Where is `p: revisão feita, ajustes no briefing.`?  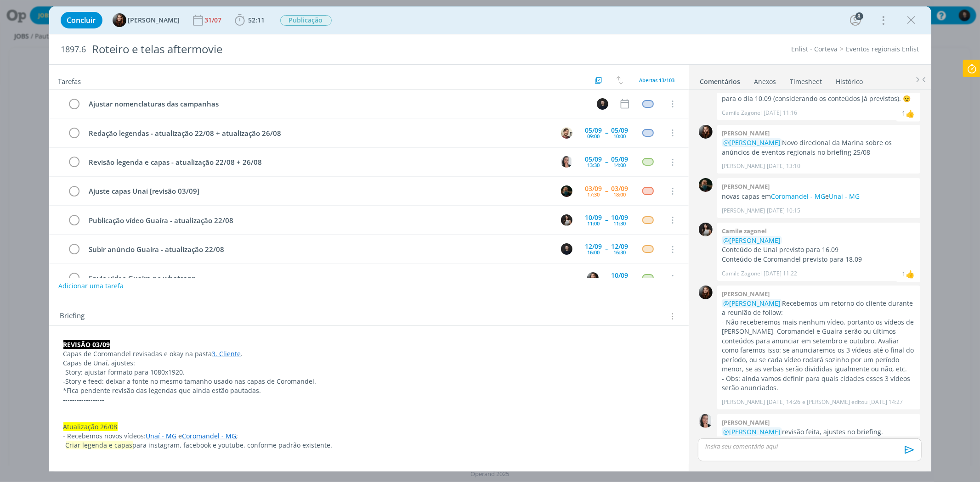 p: revisão feita, ajustes no briefing. is located at coordinates (819, 432).